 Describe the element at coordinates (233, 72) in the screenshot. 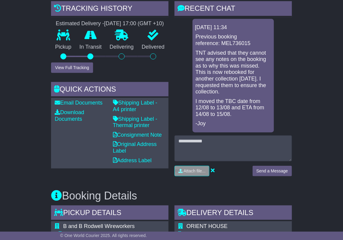

I see `p: TNT advised that they cannot see any notes on the booking as to why this was missed. This is now ...` at that location.